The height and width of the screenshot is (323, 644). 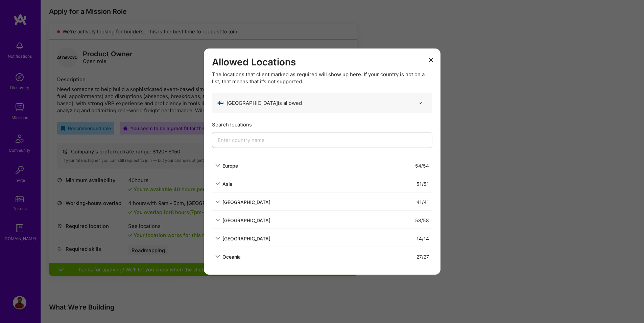 What do you see at coordinates (322, 162) in the screenshot?
I see `div: modal` at bounding box center [322, 162].